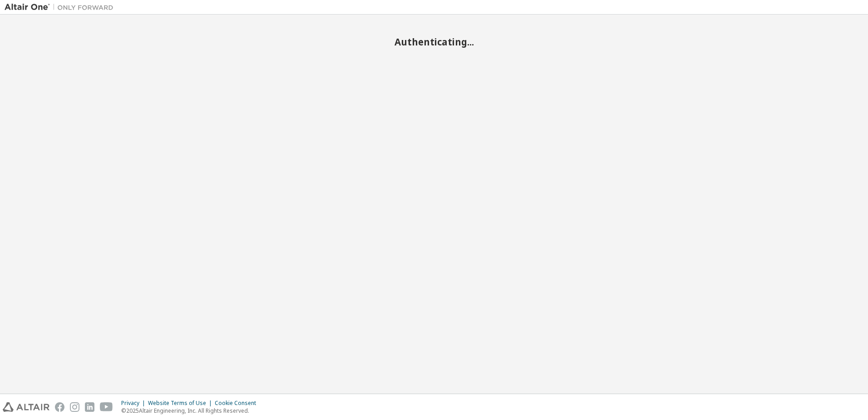 The width and height of the screenshot is (868, 420). What do you see at coordinates (181, 403) in the screenshot?
I see `div: Website Terms of Use` at bounding box center [181, 403].